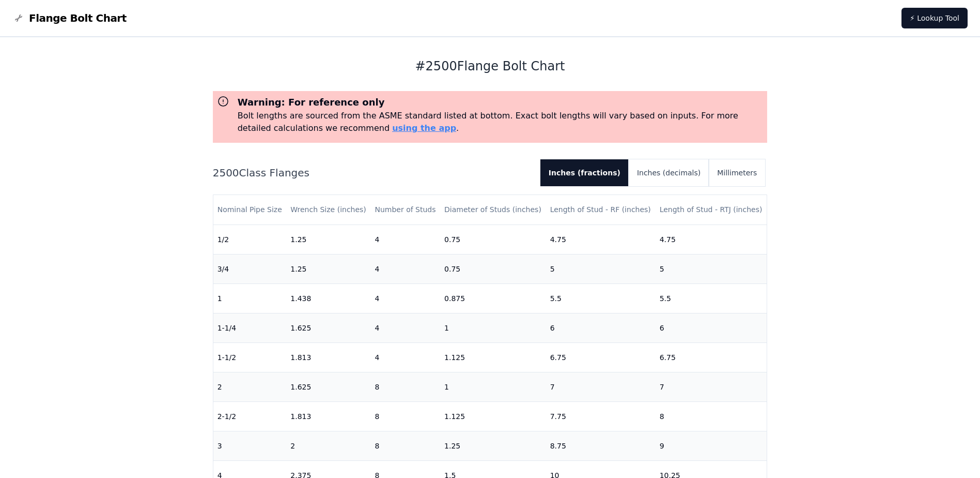 This screenshot has height=478, width=980. I want to click on th: Diameter of Studs (inches), so click(492, 209).